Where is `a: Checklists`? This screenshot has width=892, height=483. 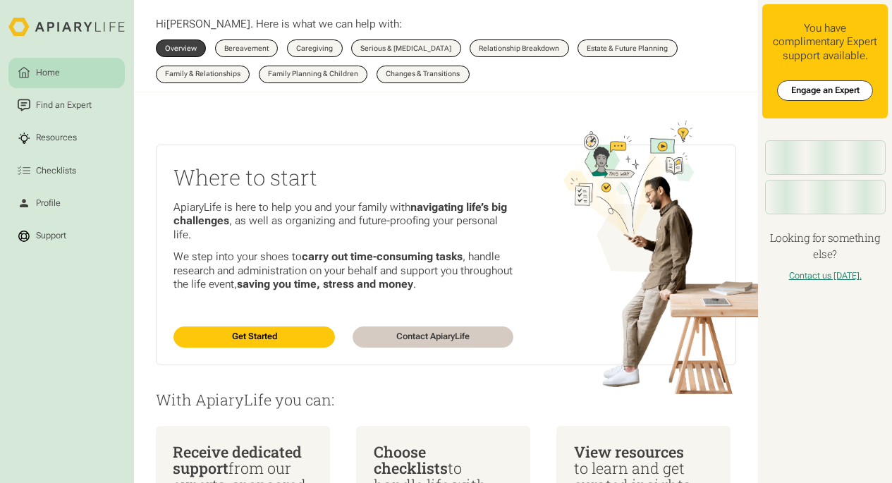
a: Checklists is located at coordinates (66, 171).